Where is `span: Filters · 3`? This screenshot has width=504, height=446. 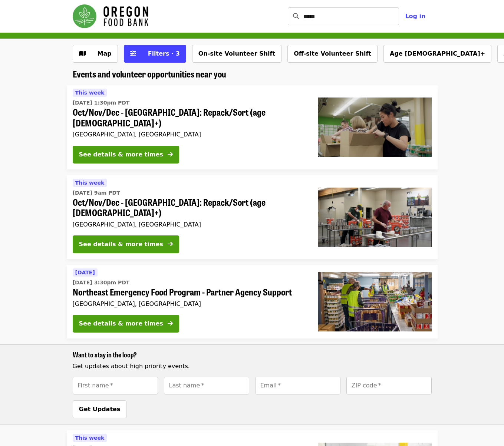
span: Filters · 3 is located at coordinates (164, 53).